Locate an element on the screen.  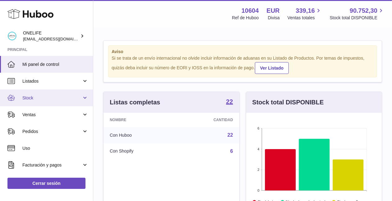
span: Facturación y pagos is located at coordinates (52, 165).